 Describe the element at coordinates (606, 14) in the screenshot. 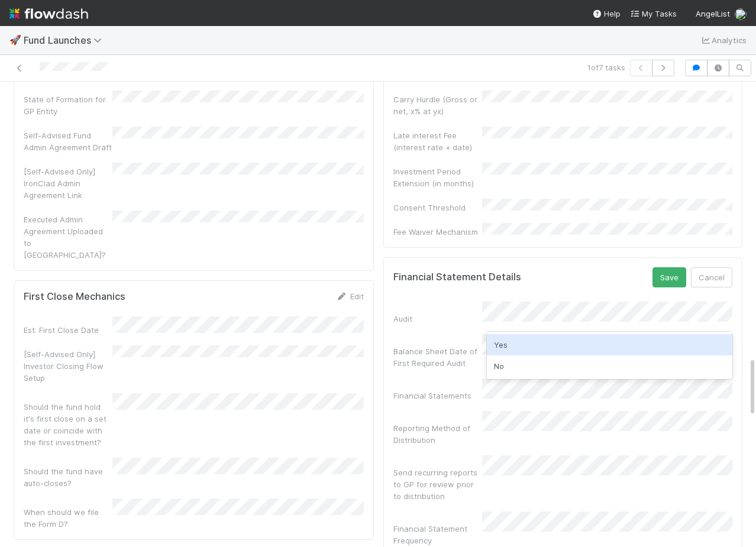

I see `div: Help` at that location.